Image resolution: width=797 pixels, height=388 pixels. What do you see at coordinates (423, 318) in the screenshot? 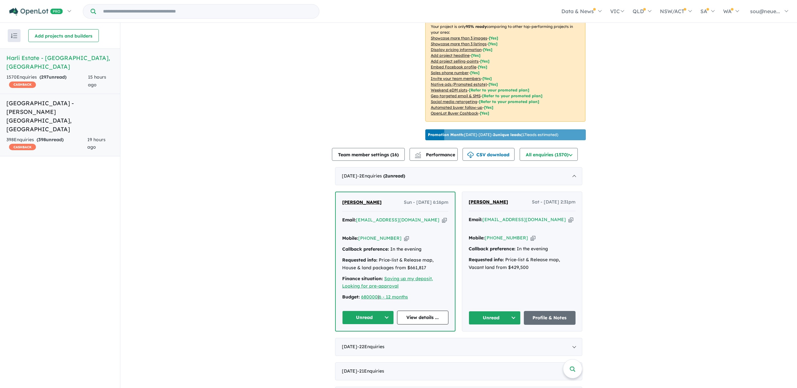
I see `a: View details ...` at bounding box center [423, 318].